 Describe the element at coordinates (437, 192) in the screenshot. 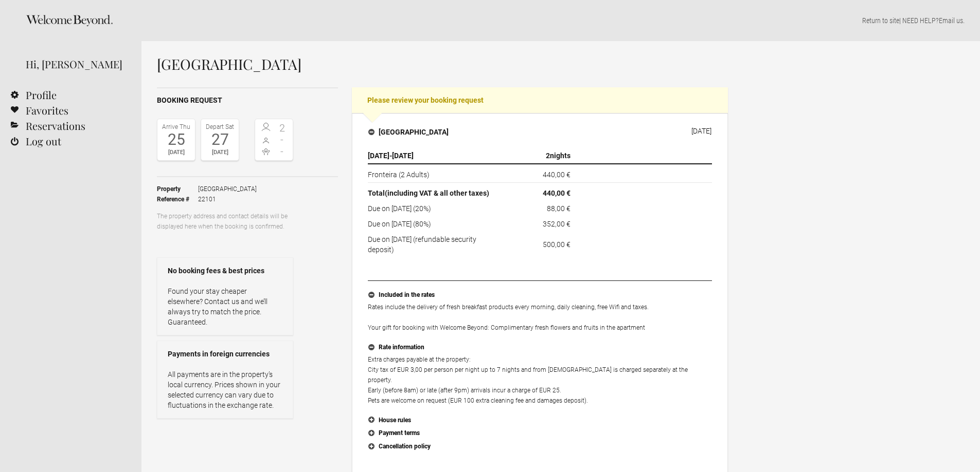

I see `th: Total` at that location.